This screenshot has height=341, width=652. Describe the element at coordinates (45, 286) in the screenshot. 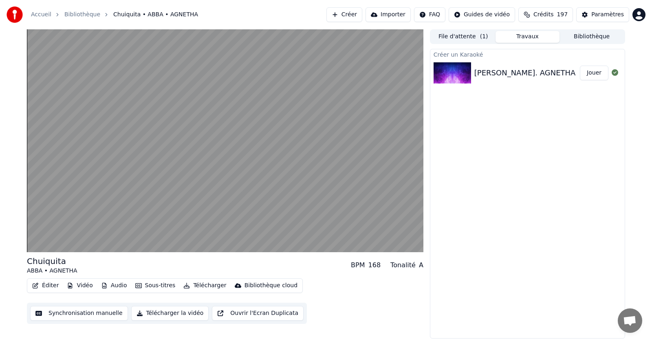

I see `button: Éditer` at that location.